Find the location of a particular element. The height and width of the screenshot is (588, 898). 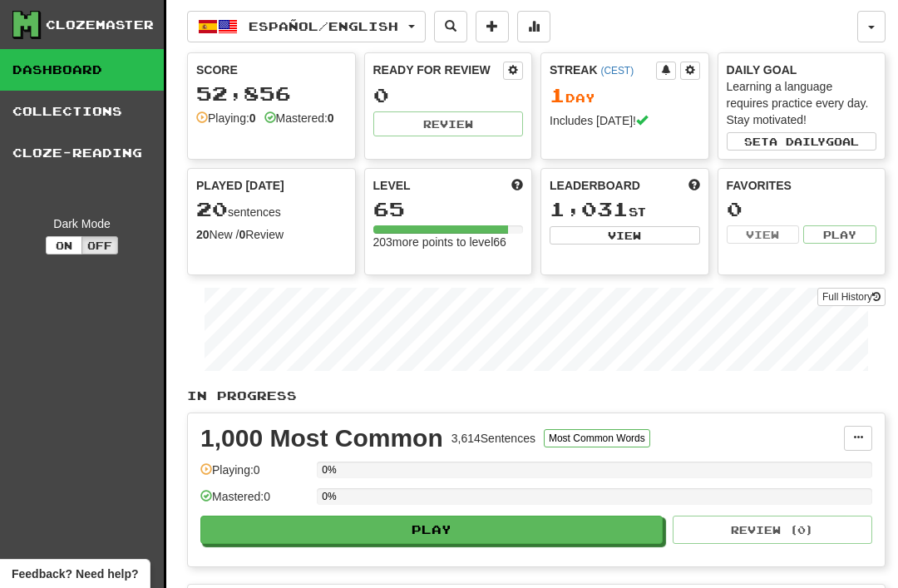

div: 1,000 Most Common is located at coordinates (322, 438).